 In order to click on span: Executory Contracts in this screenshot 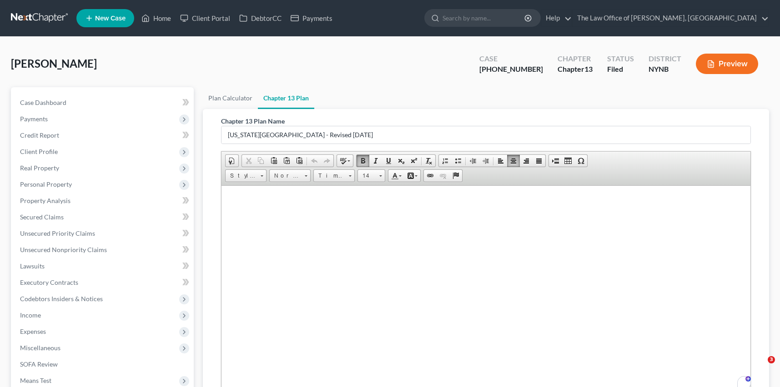, I will do `click(49, 282)`.